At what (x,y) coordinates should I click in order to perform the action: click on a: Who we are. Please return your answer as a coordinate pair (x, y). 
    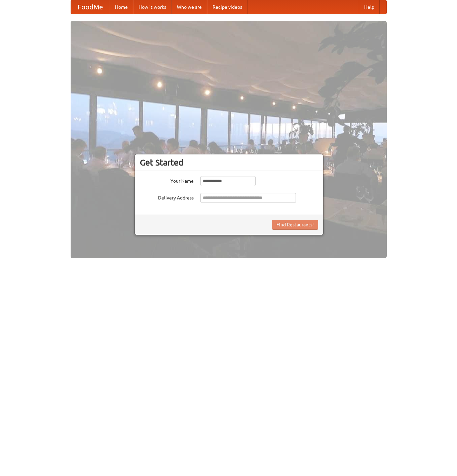
    Looking at the image, I should click on (189, 7).